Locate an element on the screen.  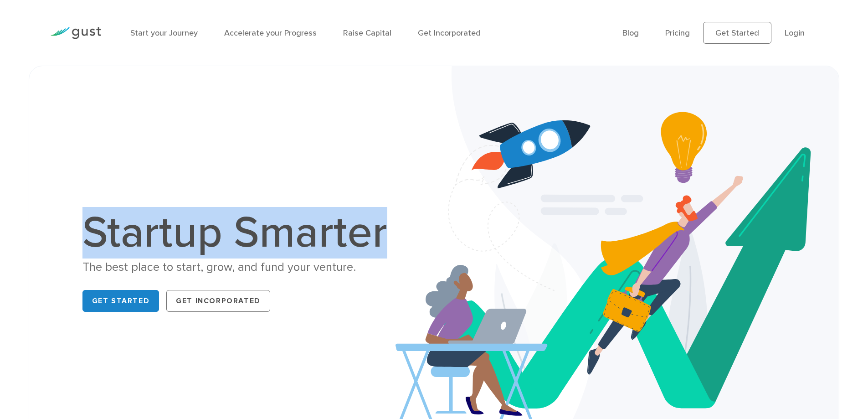
a: Accelerate your Progress is located at coordinates (270, 33).